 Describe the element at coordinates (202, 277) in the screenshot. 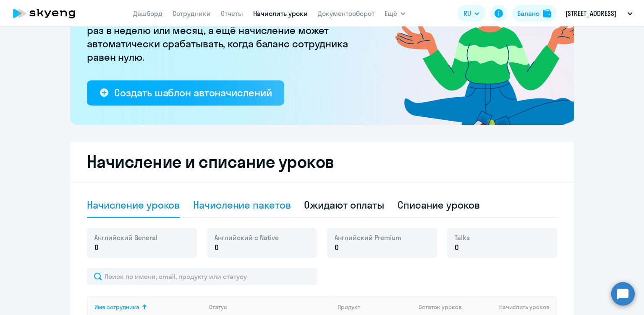

I see `input: Поиск по имени, email, продукту или статусу` at that location.